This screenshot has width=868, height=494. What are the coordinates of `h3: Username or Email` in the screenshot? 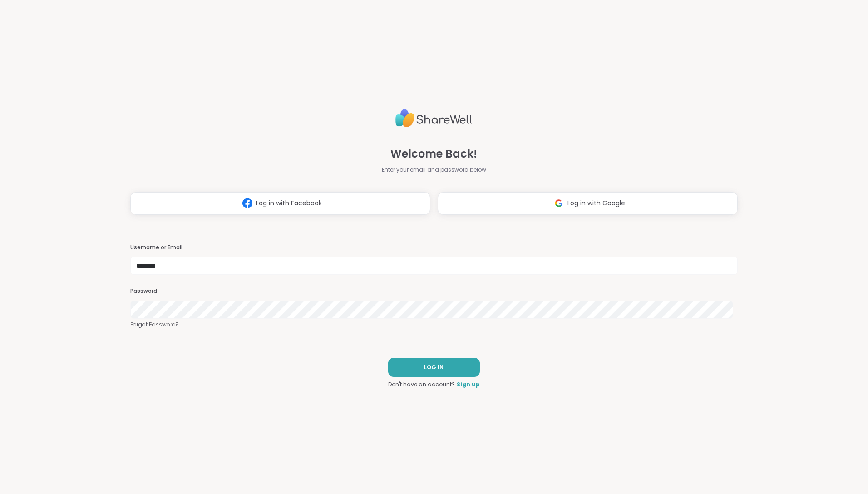 It's located at (434, 248).